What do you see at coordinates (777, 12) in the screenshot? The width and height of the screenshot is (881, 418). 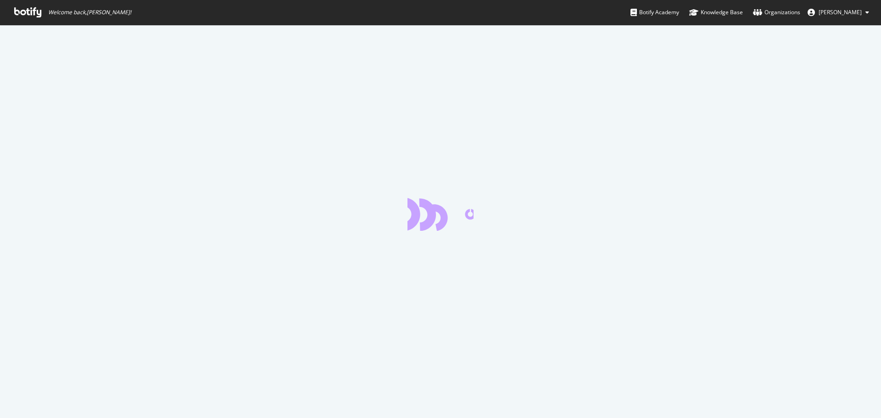 I see `div: Organizations` at bounding box center [777, 12].